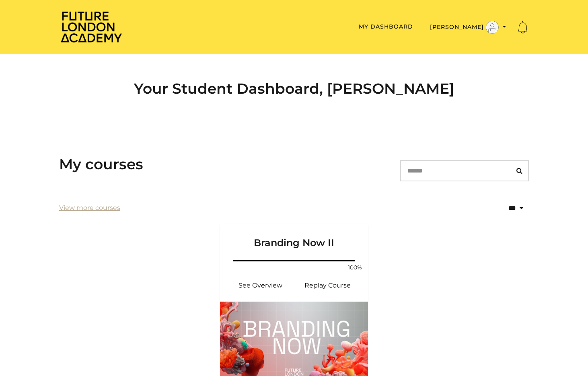  What do you see at coordinates (328, 286) in the screenshot?
I see `a: Branding Now II: Resume Course` at bounding box center [328, 286].